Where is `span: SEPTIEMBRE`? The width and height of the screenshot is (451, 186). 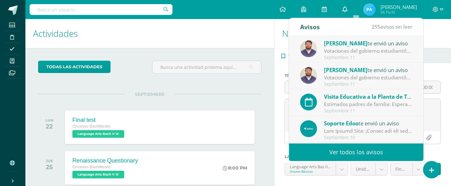 span: SEPTIEMBRE is located at coordinates (150, 94).